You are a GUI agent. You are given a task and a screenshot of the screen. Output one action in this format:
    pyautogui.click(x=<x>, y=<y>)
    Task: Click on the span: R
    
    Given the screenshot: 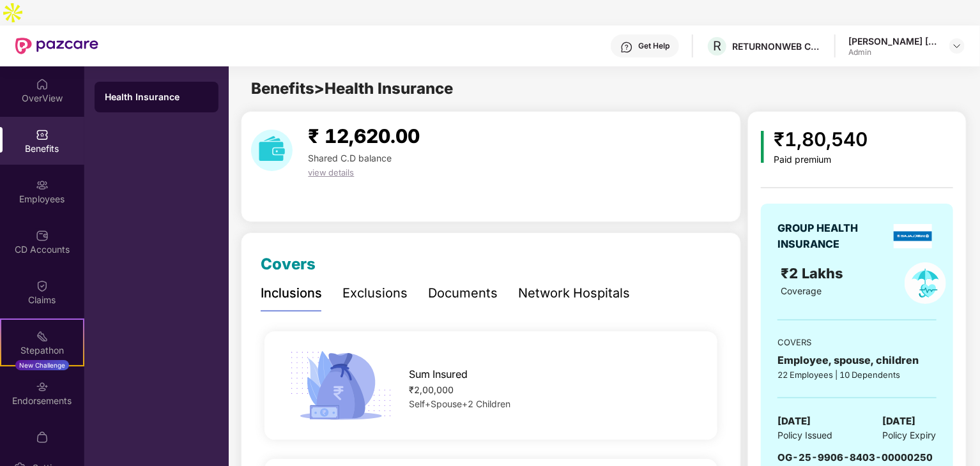 What is the action you would take?
    pyautogui.click(x=717, y=46)
    